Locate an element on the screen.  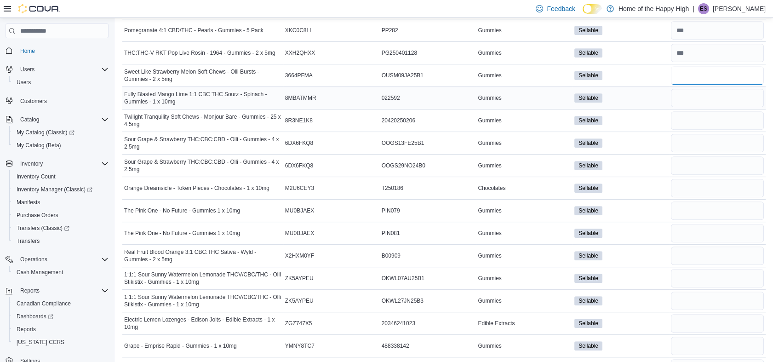
button: Catalog is located at coordinates (57, 120).